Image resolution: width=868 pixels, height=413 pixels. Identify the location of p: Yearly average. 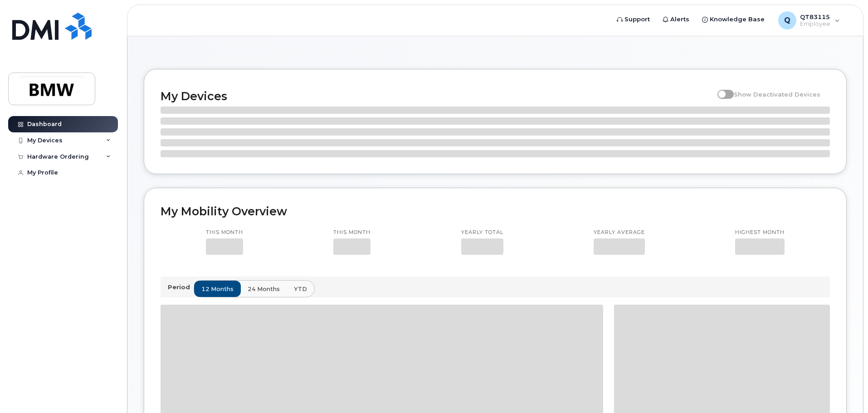
(619, 233).